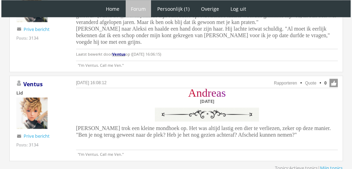 The width and height of the screenshot is (352, 169). Describe the element at coordinates (325, 83) in the screenshot. I see `span: 0` at that location.